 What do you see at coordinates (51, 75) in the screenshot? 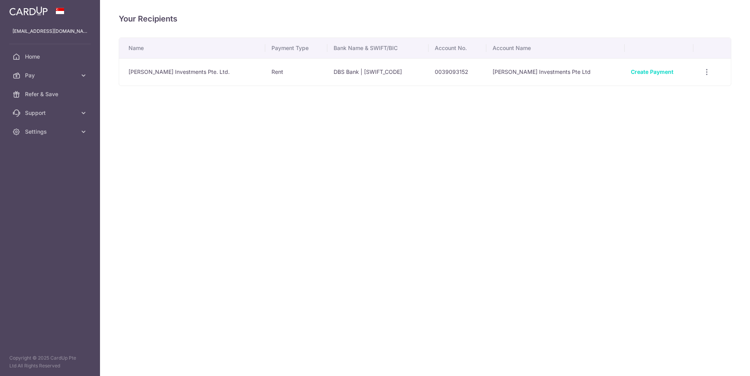
I see `span: Pay` at bounding box center [51, 75].